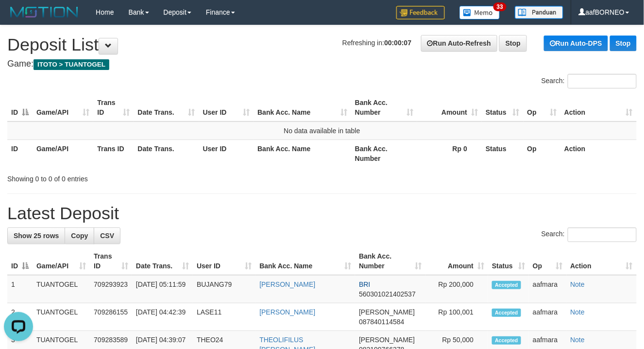  I want to click on img: panduan.png, so click(539, 12).